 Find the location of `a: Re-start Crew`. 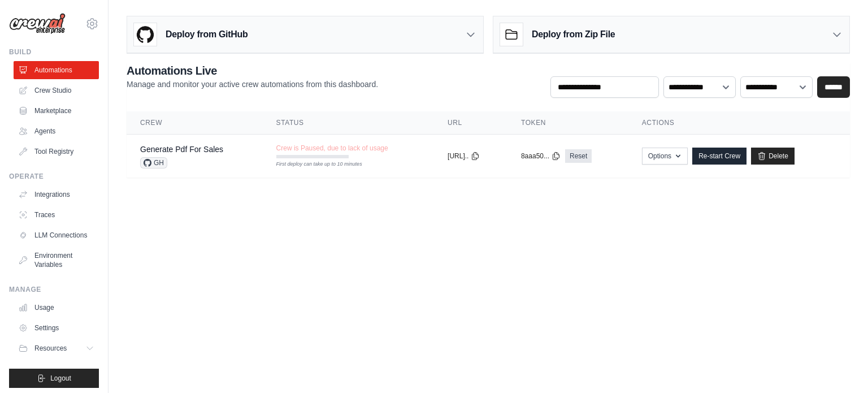

a: Re-start Crew is located at coordinates (720, 156).